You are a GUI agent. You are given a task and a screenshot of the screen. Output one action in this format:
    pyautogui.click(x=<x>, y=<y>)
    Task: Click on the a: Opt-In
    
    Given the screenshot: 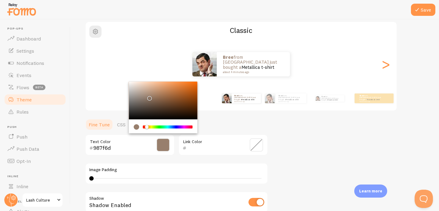 What is the action you would take?
    pyautogui.click(x=35, y=161)
    